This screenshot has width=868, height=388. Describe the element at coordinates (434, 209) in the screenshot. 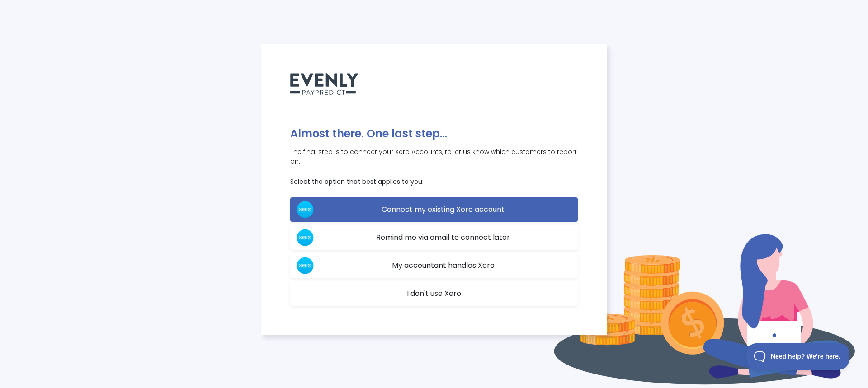

I see `button: Connect my existing Xero account` at that location.